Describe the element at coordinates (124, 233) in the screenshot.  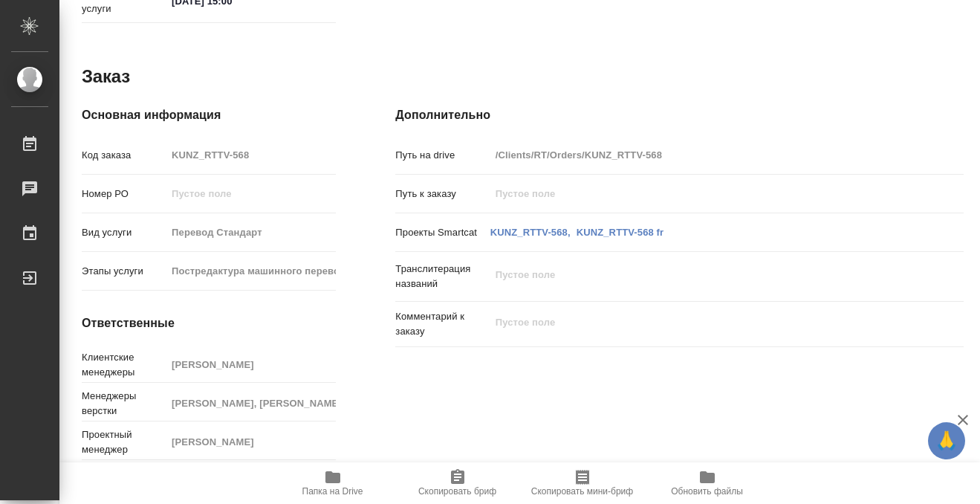
I see `p: Вид услуги` at that location.